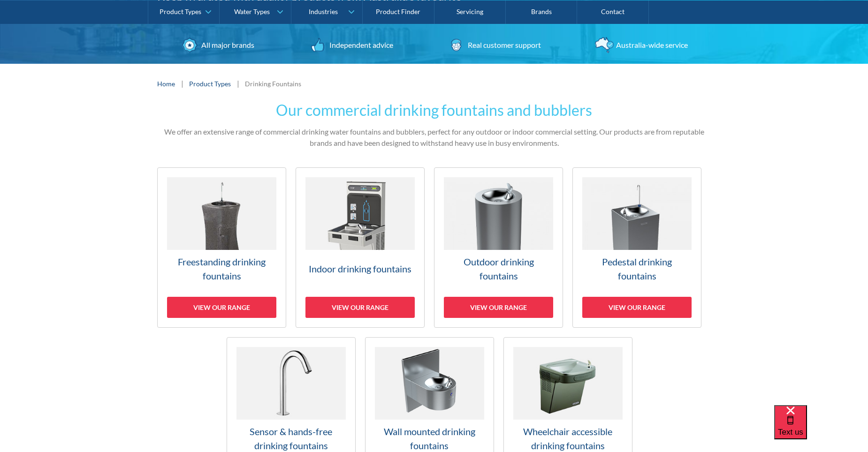 This screenshot has width=868, height=452. Describe the element at coordinates (498, 269) in the screenshot. I see `h3: Outdoor drinking fountains` at that location.